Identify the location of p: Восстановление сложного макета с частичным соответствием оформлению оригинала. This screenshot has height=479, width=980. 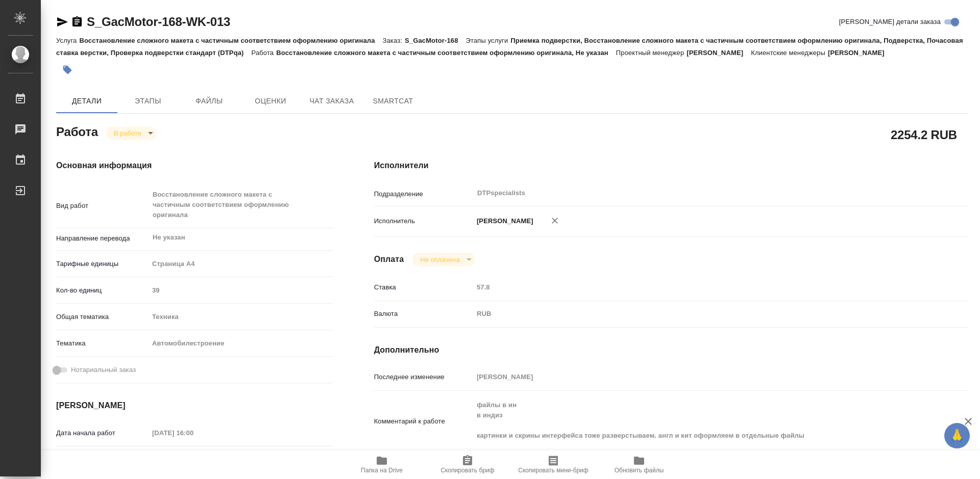
(231, 40).